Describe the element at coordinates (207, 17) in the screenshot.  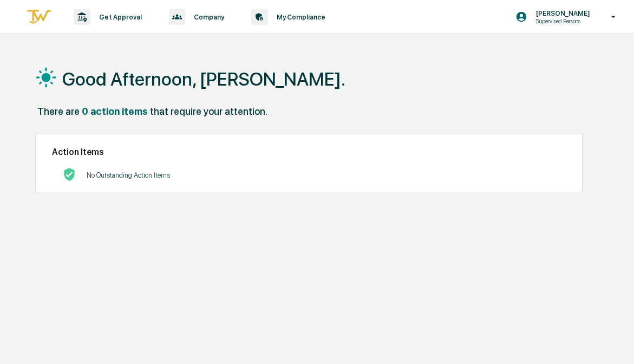
I see `p: Company` at that location.